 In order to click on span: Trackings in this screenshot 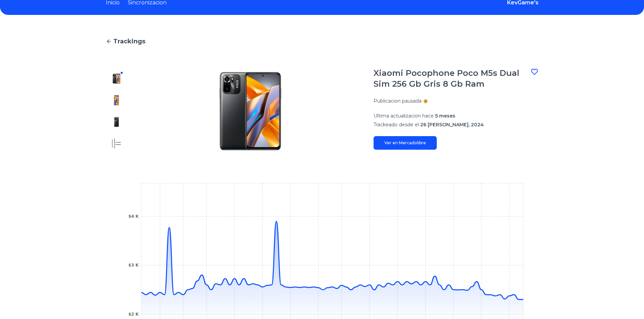, I will do `click(129, 42)`.